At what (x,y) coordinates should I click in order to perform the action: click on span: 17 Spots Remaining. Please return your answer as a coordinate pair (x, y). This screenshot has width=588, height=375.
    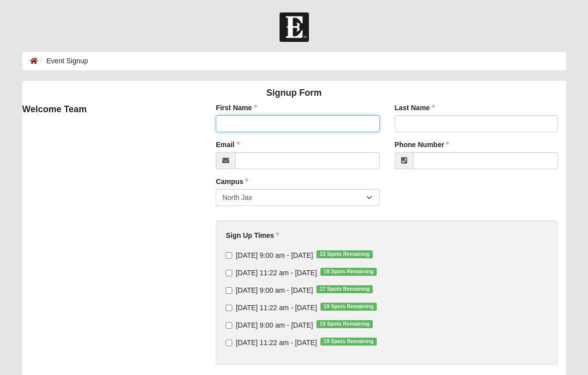
    Looking at the image, I should click on (344, 289).